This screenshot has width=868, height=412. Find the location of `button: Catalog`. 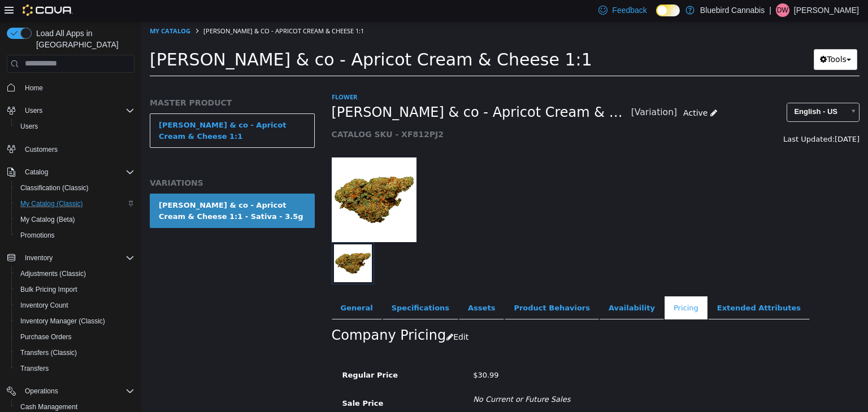

button: Catalog is located at coordinates (36, 172).